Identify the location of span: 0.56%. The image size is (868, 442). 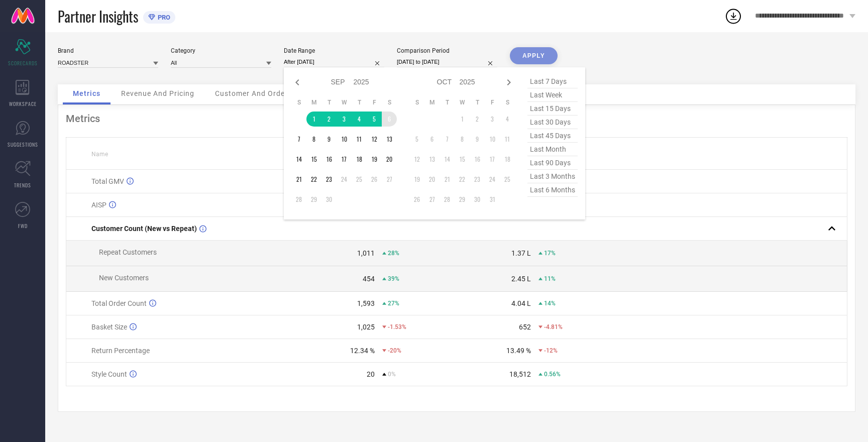
(551, 374).